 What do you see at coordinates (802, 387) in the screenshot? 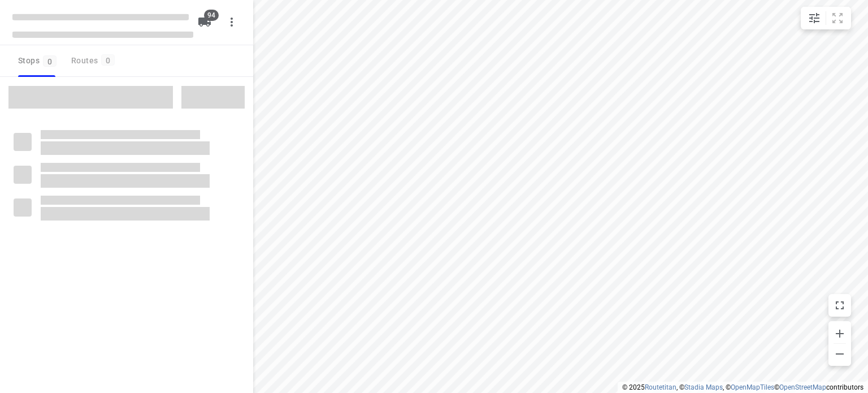
I see `a: OpenStreetMap` at bounding box center [802, 387].